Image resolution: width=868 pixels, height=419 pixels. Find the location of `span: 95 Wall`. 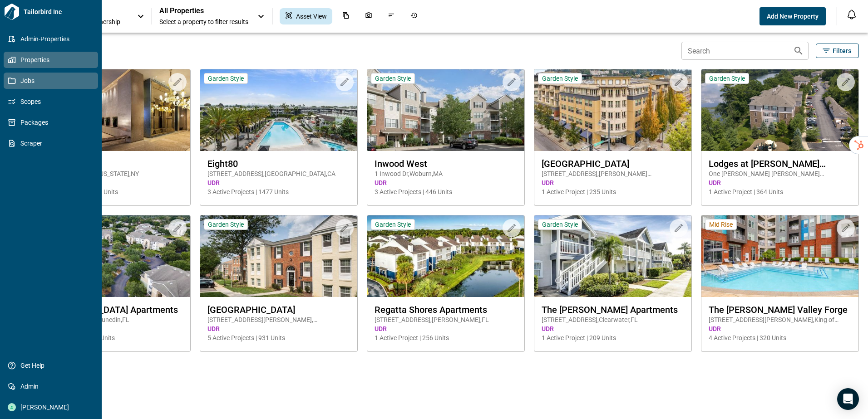

span: 95 Wall is located at coordinates (112, 164).